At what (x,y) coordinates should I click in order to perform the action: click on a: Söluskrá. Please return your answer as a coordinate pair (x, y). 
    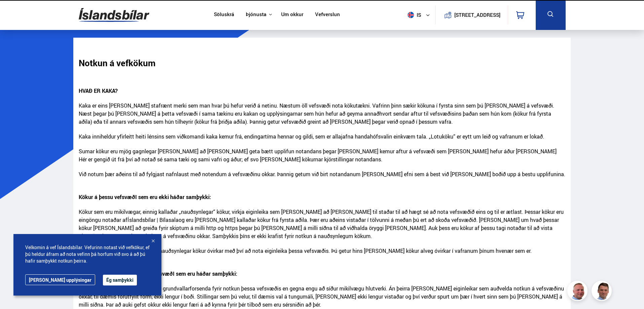
    Looking at the image, I should click on (224, 15).